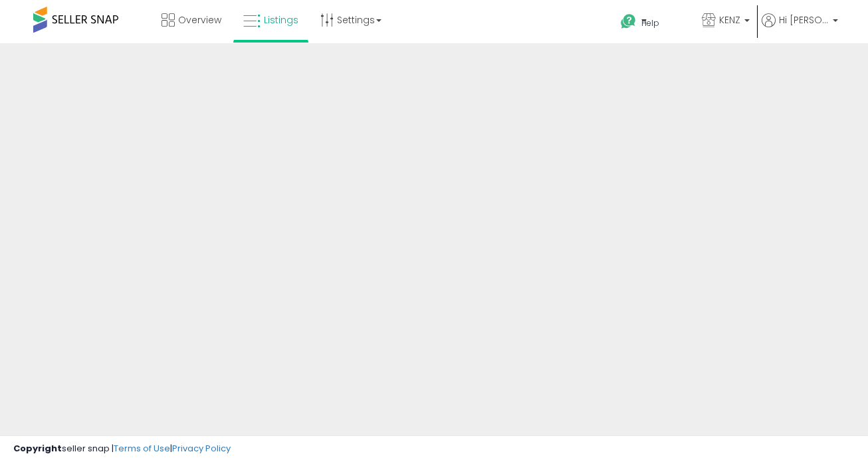 This screenshot has height=462, width=868. What do you see at coordinates (199, 20) in the screenshot?
I see `span: Overview` at bounding box center [199, 20].